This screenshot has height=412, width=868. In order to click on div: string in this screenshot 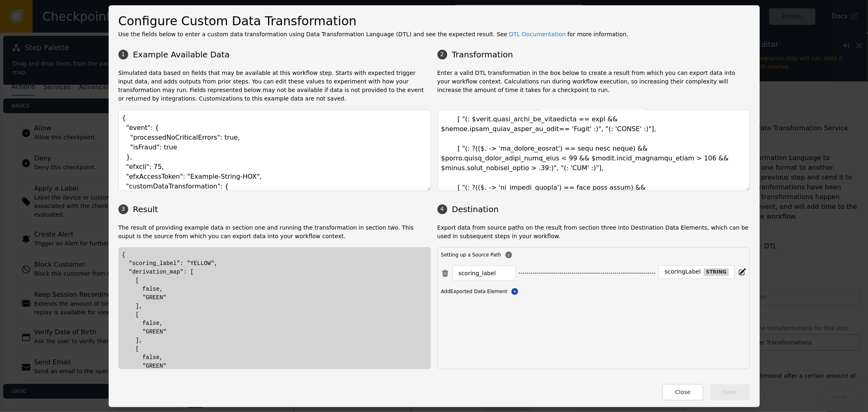, I will do `click(716, 273)`.